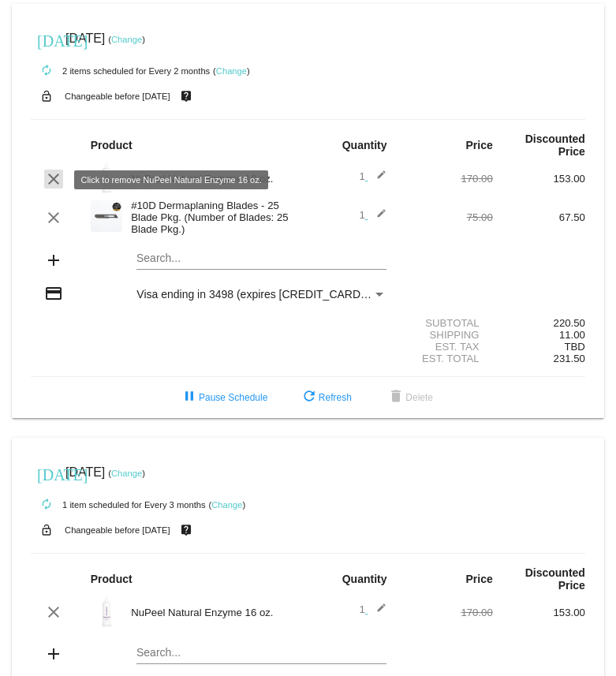  What do you see at coordinates (216, 217) in the screenshot?
I see `div: #10D Dermaplaning Blades - 25 Blade Pkg. (Number of Blades: 25 Blade Pkg.)` at bounding box center [216, 217].